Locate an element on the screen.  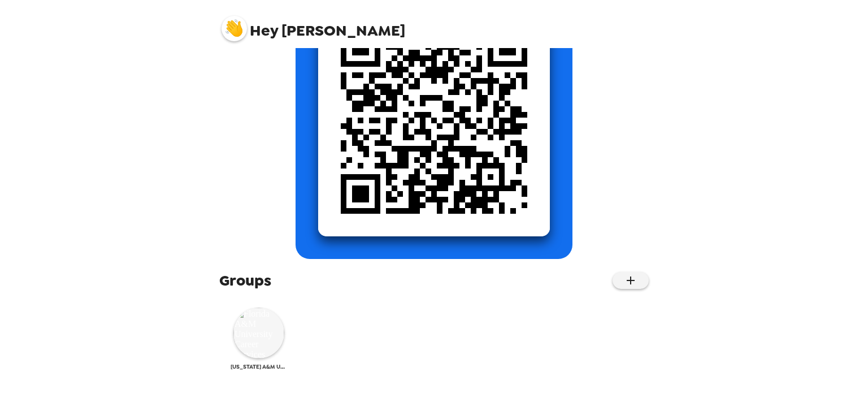
span: Hey is located at coordinates (264, 31).